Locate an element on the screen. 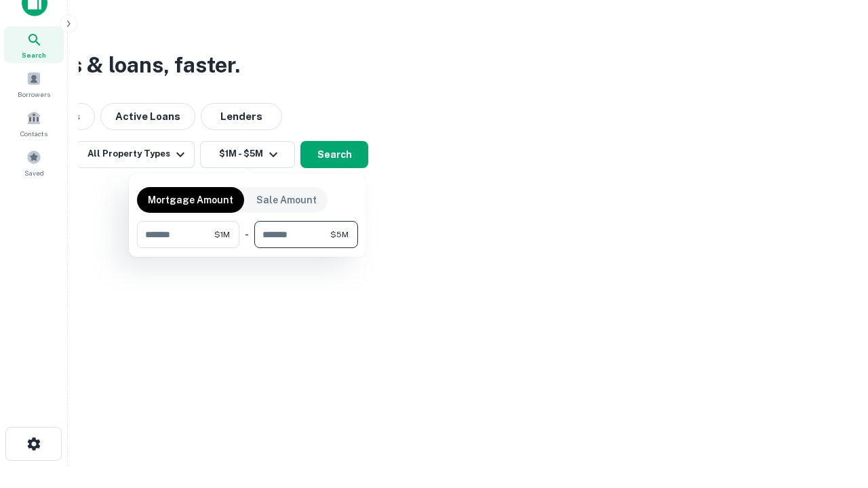 The image size is (868, 488). span: $5M is located at coordinates (339, 235).